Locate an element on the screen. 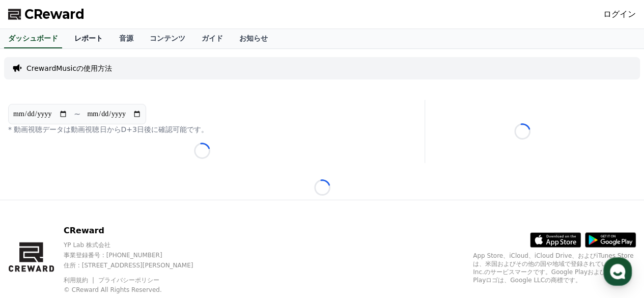 This screenshot has width=644, height=298. a: Home is located at coordinates (35, 226).